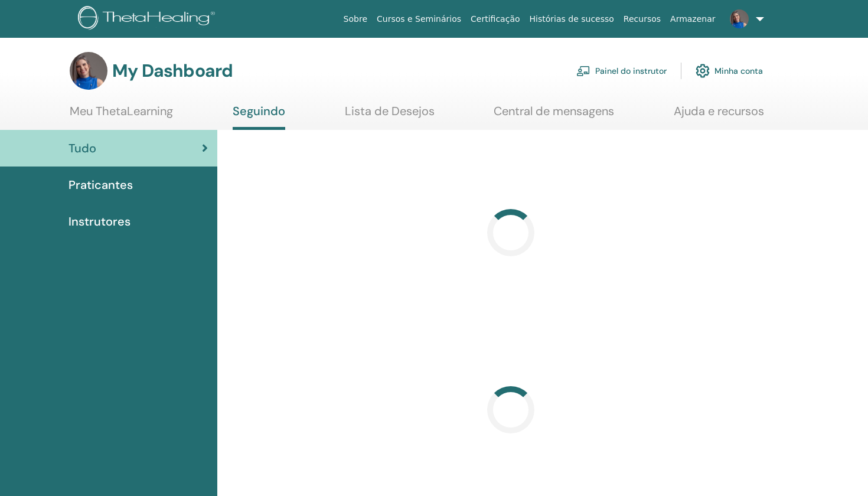  I want to click on a: Cursos e Seminários, so click(418, 19).